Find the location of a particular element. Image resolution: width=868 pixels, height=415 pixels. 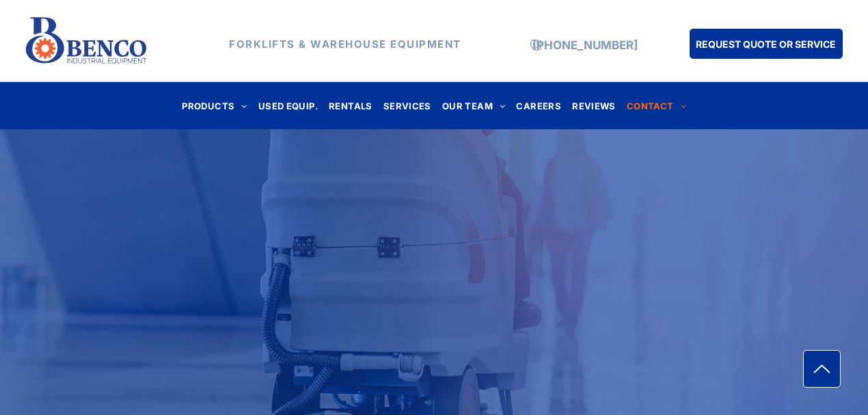

span: REQUEST QUOTE OR SERVICE is located at coordinates (766, 44).